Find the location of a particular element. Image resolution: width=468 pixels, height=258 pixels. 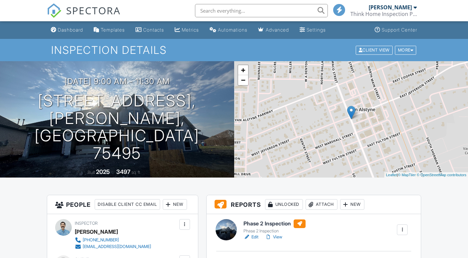

a: © MapTiler is located at coordinates (407, 175).